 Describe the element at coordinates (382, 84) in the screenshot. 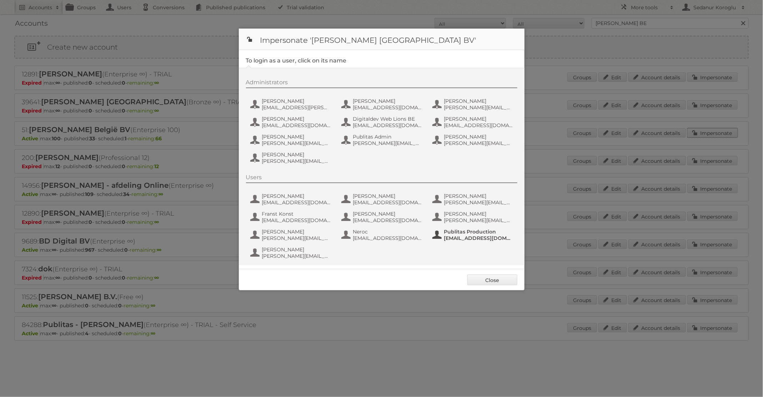

I see `div: Administrators` at that location.